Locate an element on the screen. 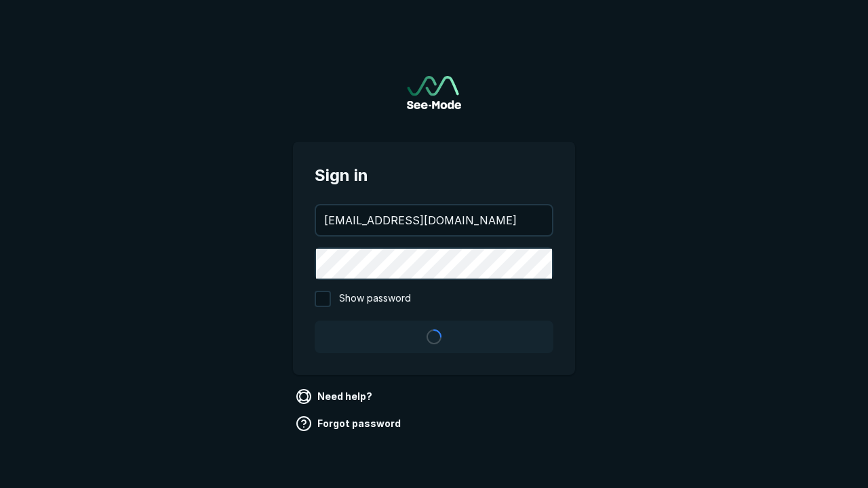 The height and width of the screenshot is (488, 868). a: Forgot password is located at coordinates (349, 424).